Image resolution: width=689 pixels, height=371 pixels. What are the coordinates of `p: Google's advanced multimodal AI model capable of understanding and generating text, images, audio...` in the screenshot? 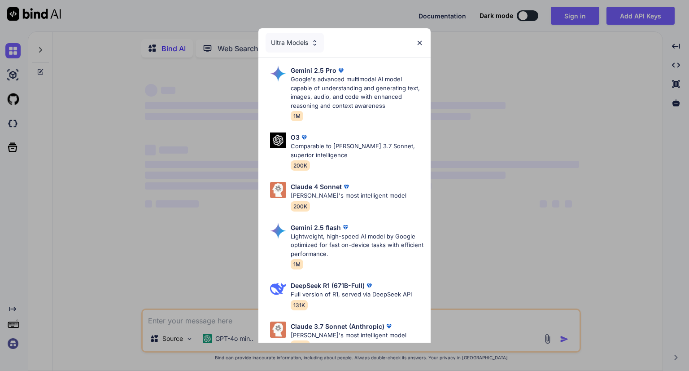 It's located at (357, 92).